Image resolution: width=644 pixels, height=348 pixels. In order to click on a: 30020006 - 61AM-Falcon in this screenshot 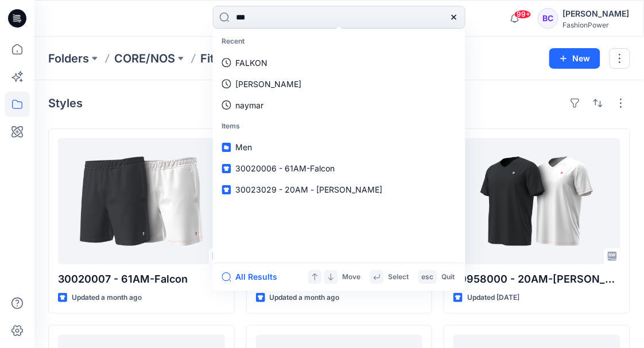, I will do `click(339, 168)`.